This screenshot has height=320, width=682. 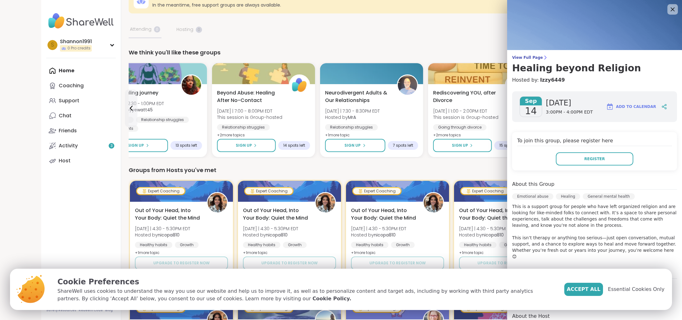 What do you see at coordinates (81, 161) in the screenshot?
I see `a: Host` at bounding box center [81, 161].